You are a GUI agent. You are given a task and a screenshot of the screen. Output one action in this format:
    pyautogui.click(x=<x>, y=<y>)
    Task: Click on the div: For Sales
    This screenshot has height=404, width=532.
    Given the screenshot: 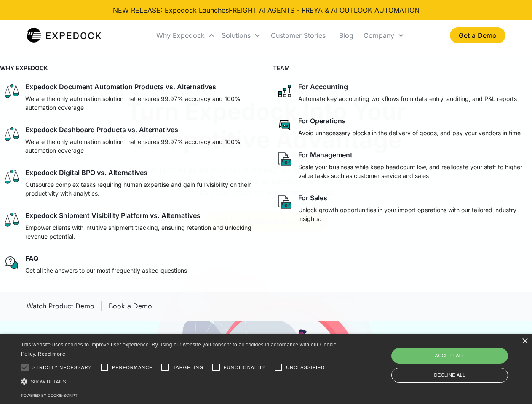 What is the action you would take?
    pyautogui.click(x=312, y=198)
    